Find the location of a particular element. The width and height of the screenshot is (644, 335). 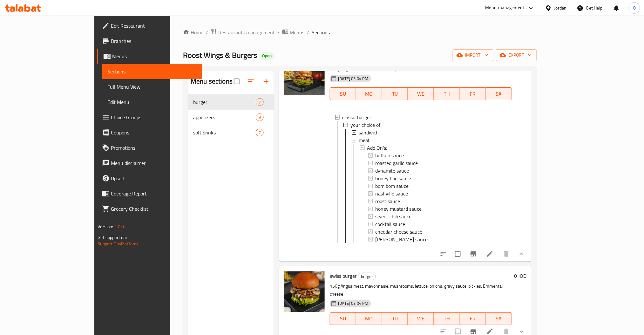

span: sandwich is located at coordinates (369, 133).